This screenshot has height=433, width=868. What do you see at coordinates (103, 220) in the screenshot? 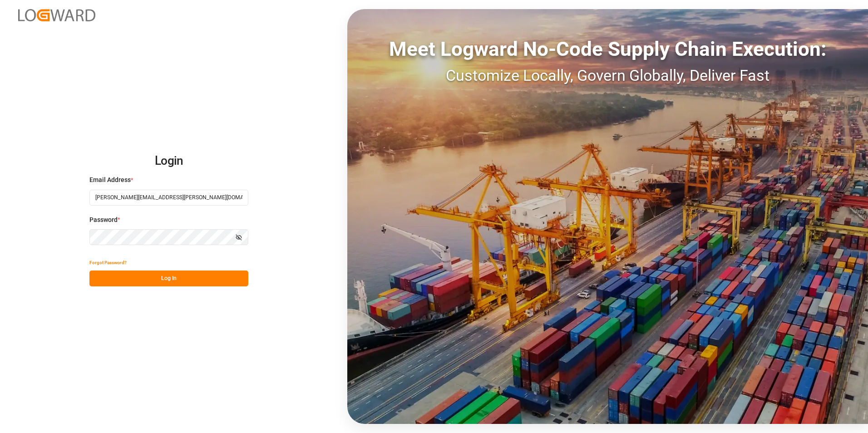
I see `span: Password` at bounding box center [103, 220].